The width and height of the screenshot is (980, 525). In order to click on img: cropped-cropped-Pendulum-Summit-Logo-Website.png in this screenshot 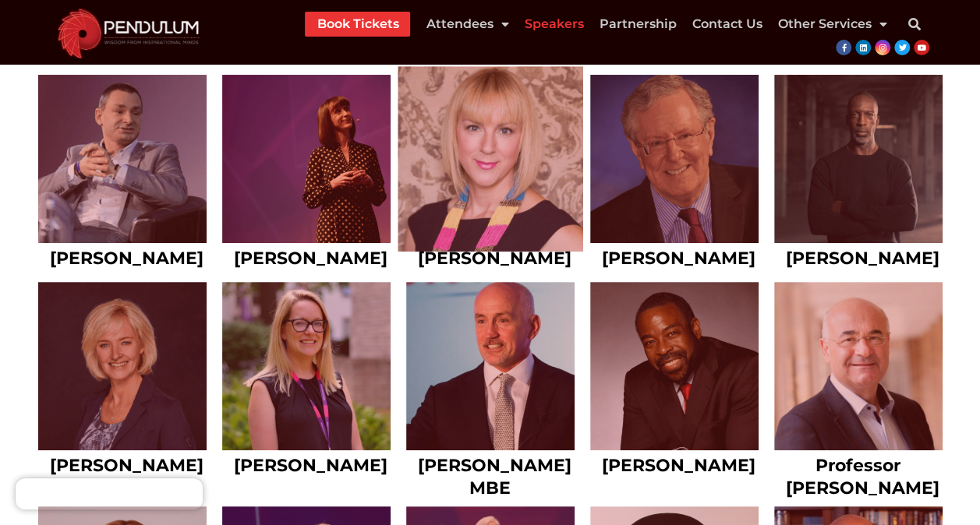, I will do `click(128, 31)`.